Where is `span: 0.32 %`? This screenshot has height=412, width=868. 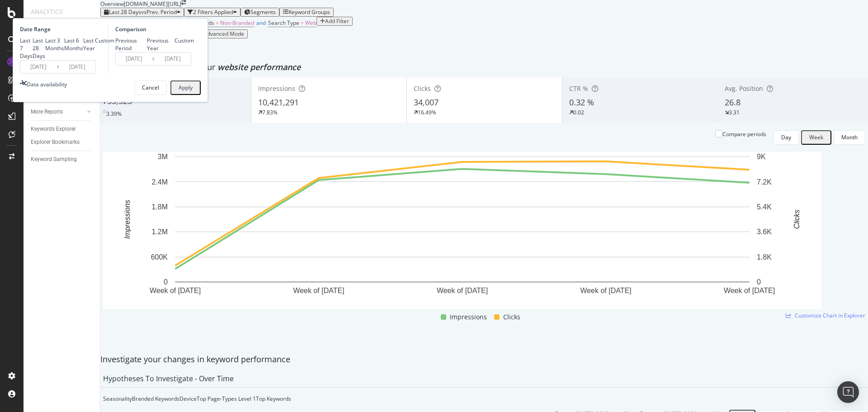
span: 0.32 % is located at coordinates (581, 102).